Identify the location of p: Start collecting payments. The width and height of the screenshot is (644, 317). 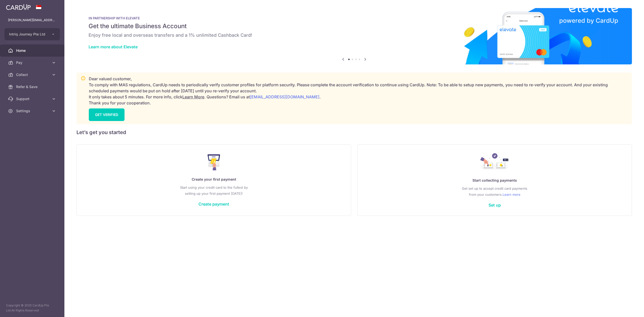
(494, 180).